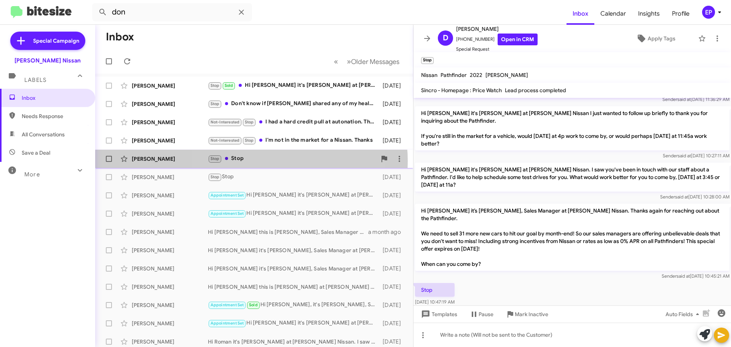  Describe the element at coordinates (709, 12) in the screenshot. I see `button: EP` at that location.